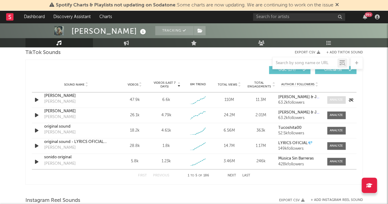 This screenshot has height=204, width=388. Describe the element at coordinates (166, 100) in the screenshot. I see `div: 6.6k` at that location.